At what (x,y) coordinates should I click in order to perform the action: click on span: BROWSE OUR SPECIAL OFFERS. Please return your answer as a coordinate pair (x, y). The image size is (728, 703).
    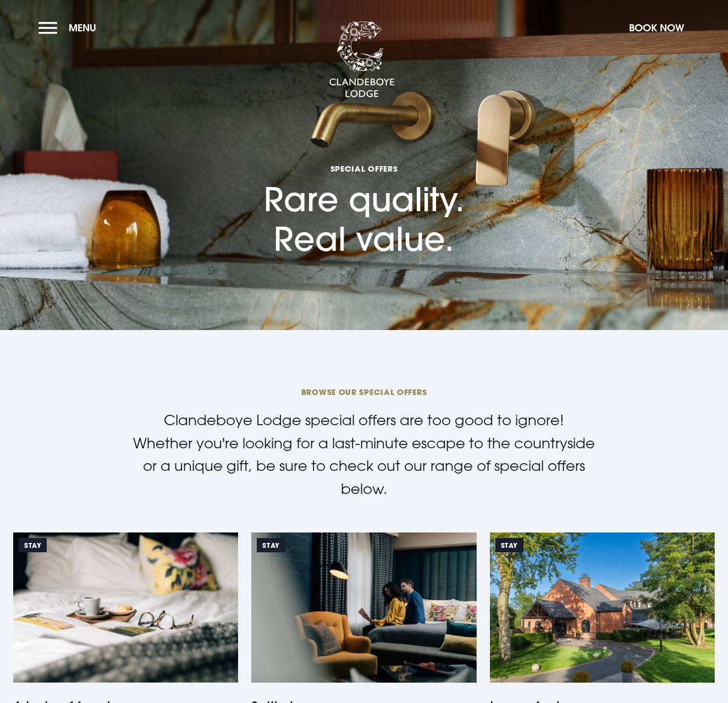
    Looking at the image, I should click on (364, 392).